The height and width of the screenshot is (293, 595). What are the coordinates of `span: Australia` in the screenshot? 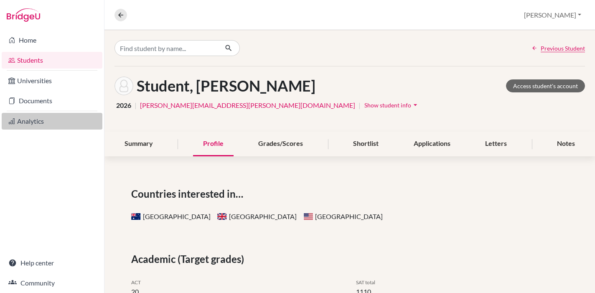 It's located at (136, 217).